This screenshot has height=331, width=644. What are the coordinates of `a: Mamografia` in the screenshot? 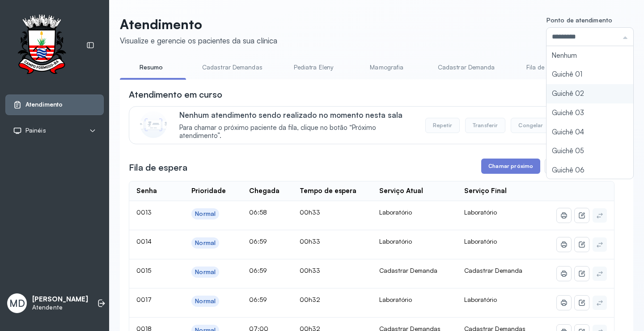 It's located at (387, 67).